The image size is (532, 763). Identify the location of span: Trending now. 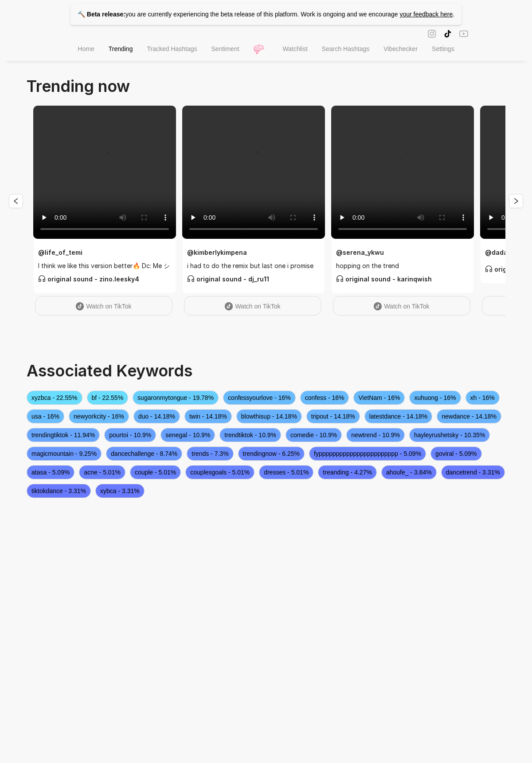
(78, 86).